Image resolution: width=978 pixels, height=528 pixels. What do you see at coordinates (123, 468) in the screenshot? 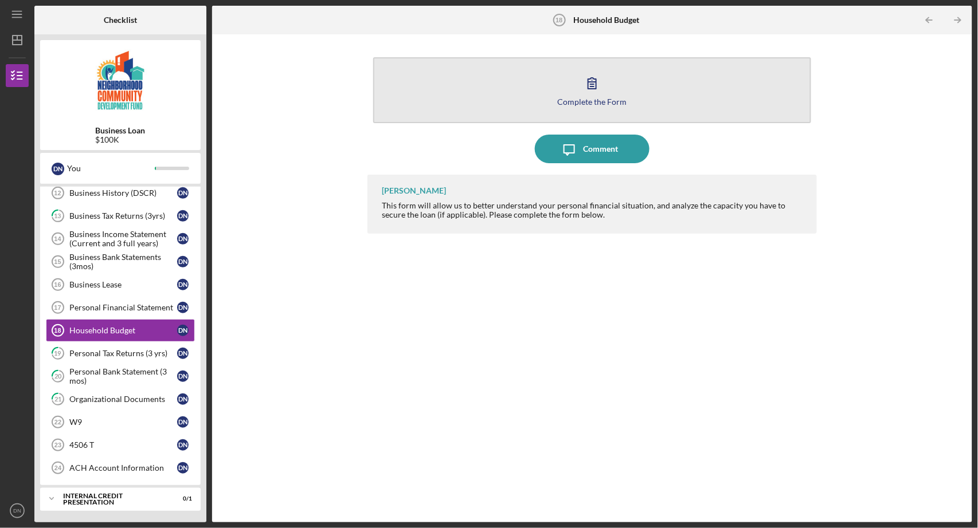
I see `div: ACH Account Information` at bounding box center [123, 468].